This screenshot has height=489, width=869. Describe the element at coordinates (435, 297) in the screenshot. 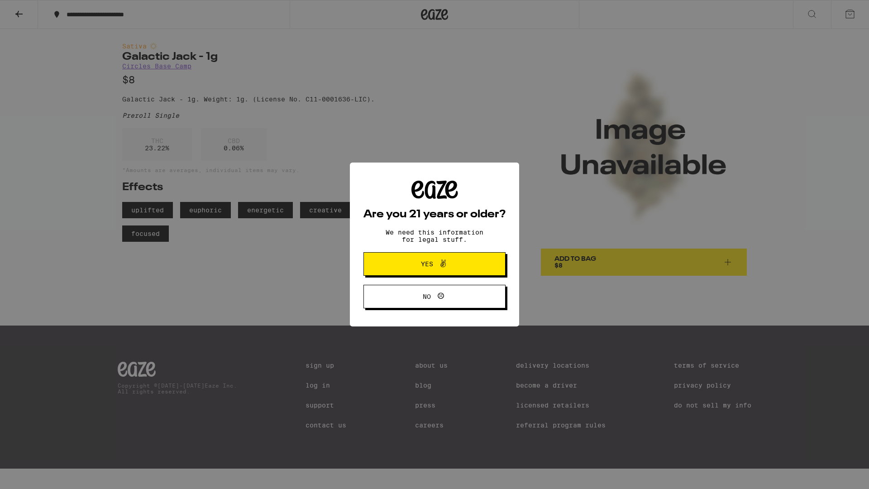

I see `button: No` at that location.